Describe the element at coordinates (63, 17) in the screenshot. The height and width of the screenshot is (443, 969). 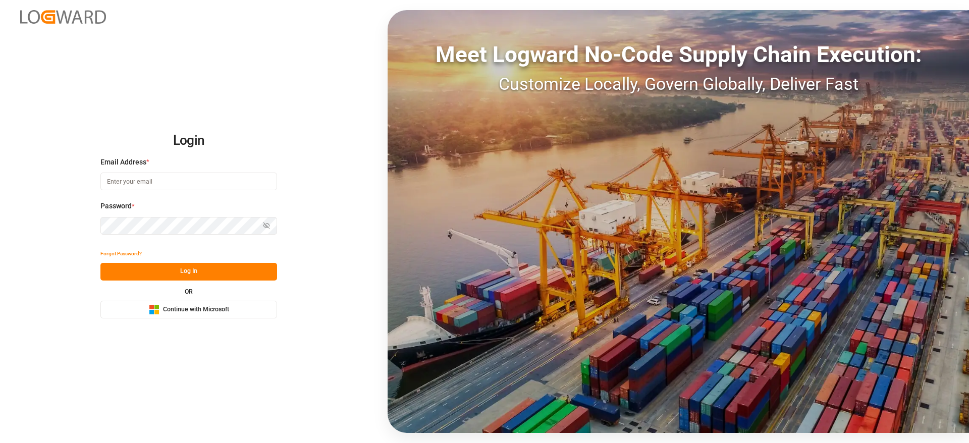
I see `img: Logward_new_orange.png` at that location.